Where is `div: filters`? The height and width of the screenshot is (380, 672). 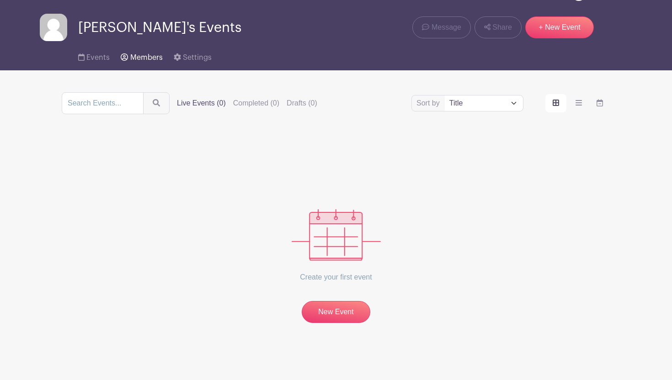
div: filters is located at coordinates (250, 103).